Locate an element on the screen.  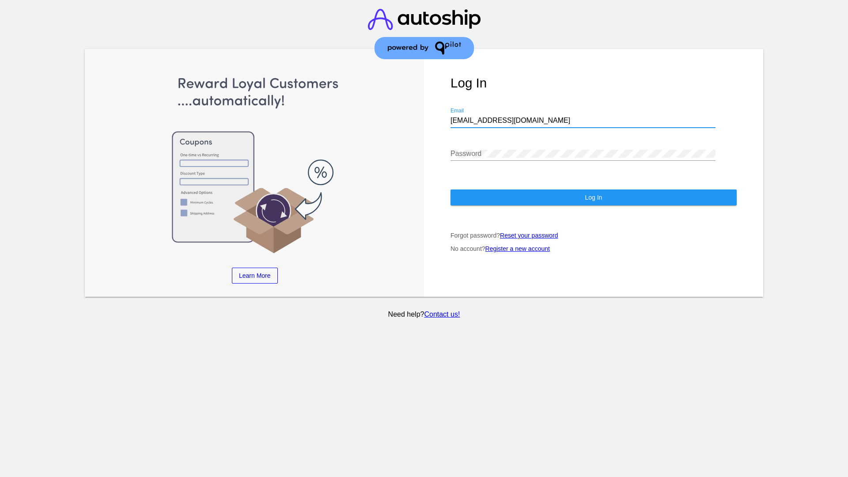
a: Contact us! is located at coordinates (442, 314).